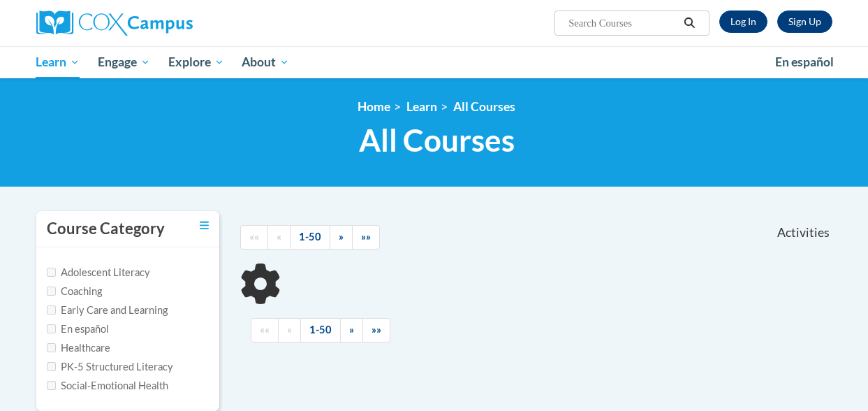 This screenshot has height=411, width=868. I want to click on a: Engage, so click(124, 62).